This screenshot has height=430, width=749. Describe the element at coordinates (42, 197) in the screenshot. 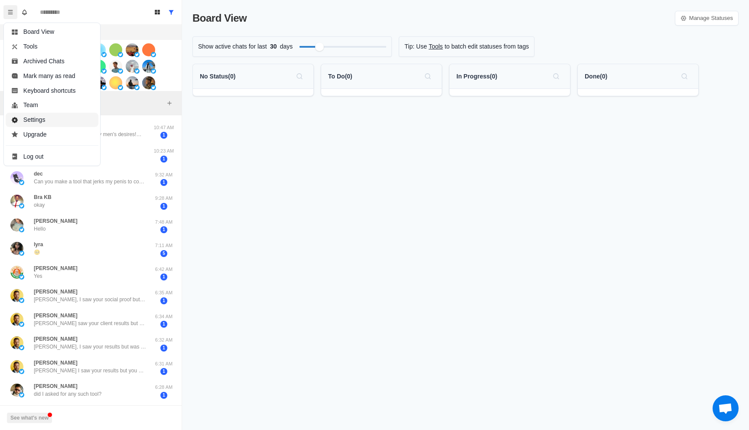

I see `p: Bra KB` at that location.